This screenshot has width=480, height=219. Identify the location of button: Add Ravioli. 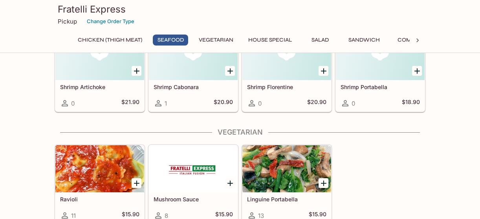
(136, 183).